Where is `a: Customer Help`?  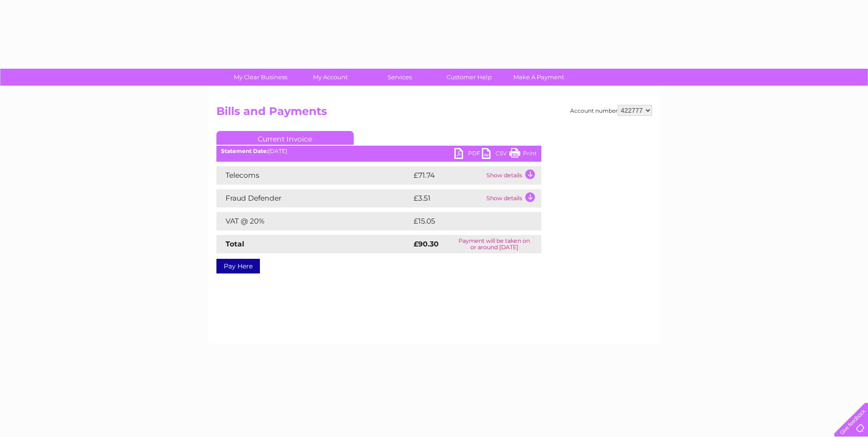
a: Customer Help is located at coordinates (469, 77).